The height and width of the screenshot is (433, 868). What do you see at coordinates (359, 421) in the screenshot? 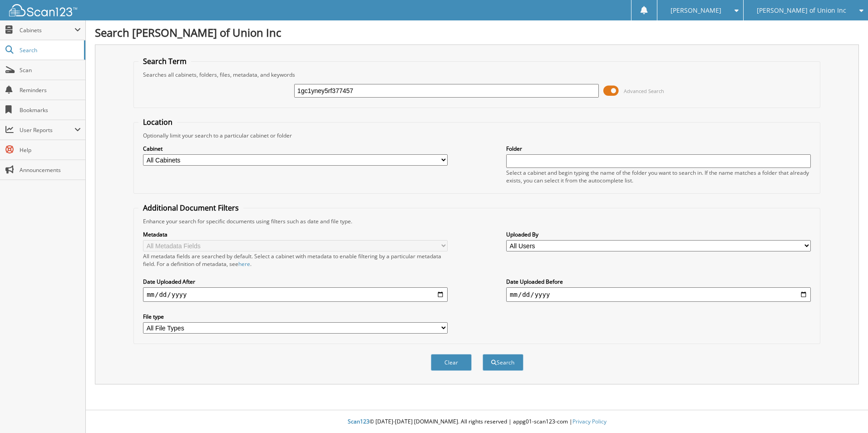
I see `span: Scan123` at bounding box center [359, 421].